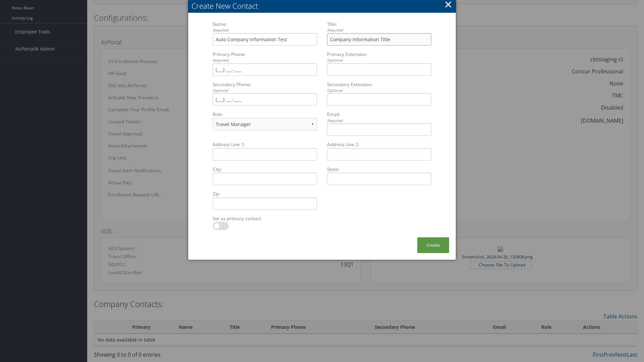 This screenshot has width=644, height=362. I want to click on button: Create, so click(433, 245).